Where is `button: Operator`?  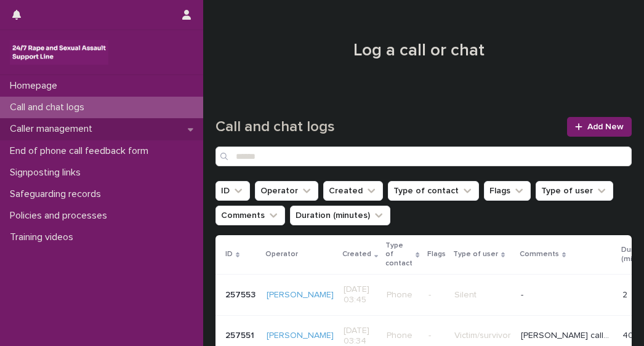 button: Operator is located at coordinates (287, 191).